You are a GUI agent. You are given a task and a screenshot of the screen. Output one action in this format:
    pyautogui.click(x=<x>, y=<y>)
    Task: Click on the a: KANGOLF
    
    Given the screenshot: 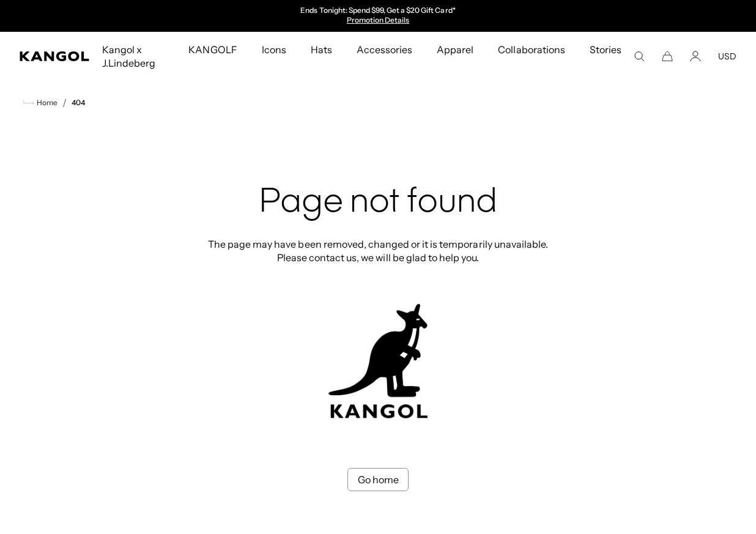 What is the action you would take?
    pyautogui.click(x=212, y=50)
    